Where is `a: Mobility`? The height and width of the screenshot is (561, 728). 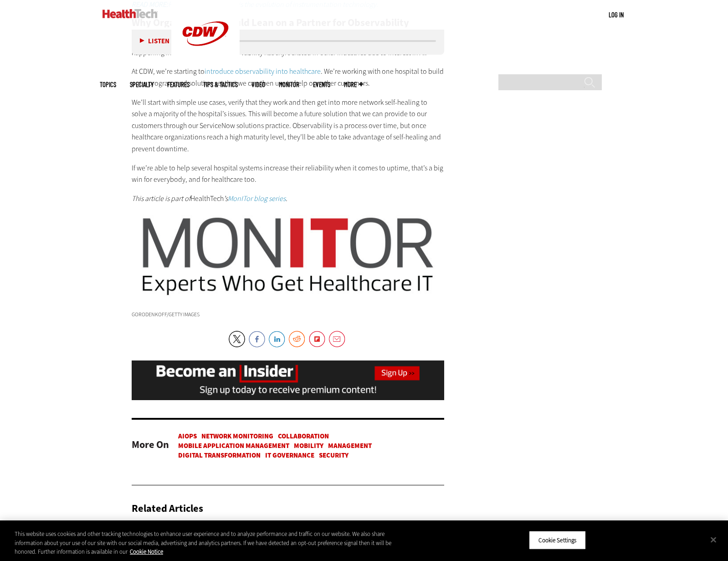 a: Mobility is located at coordinates (308, 446).